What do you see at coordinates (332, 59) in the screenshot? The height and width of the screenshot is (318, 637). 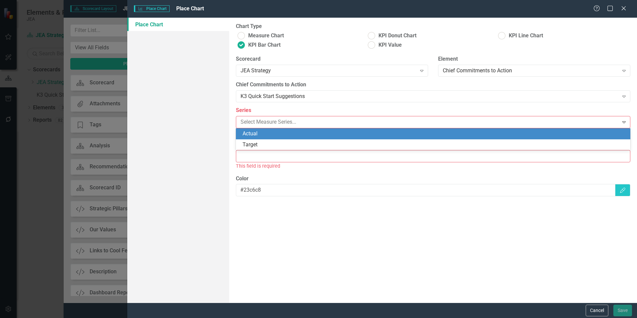 I see `label: Scorecard` at bounding box center [332, 59].